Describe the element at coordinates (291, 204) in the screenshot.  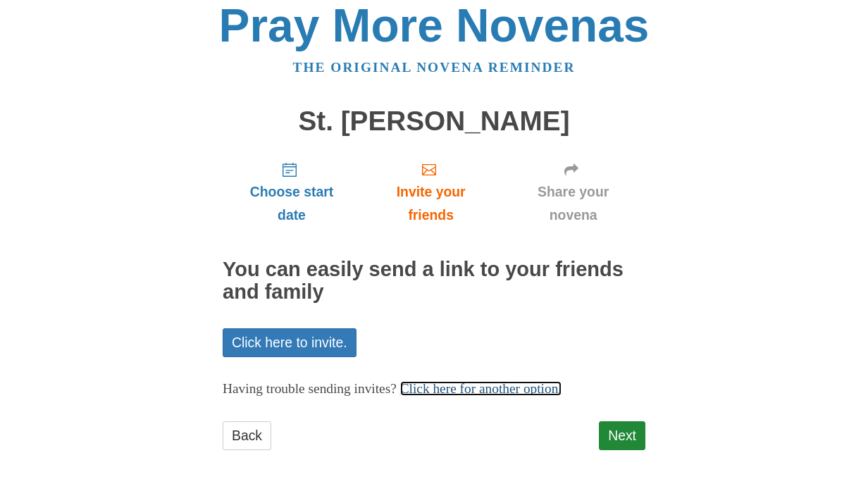
I see `span: Choose start date` at that location.